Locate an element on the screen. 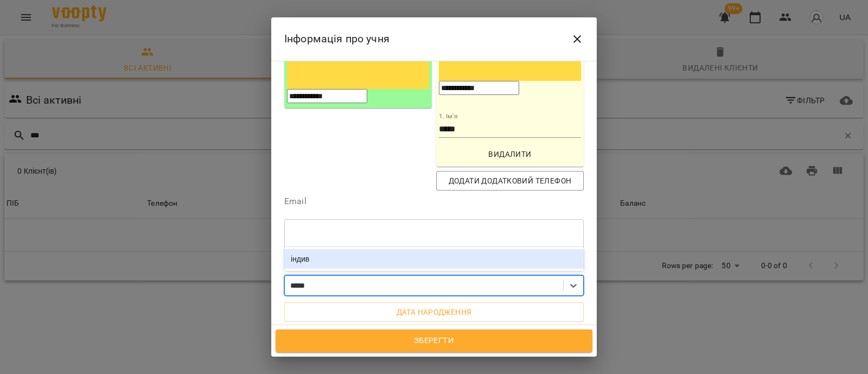 This screenshot has width=868, height=374. button: Дата народження is located at coordinates (434, 312).